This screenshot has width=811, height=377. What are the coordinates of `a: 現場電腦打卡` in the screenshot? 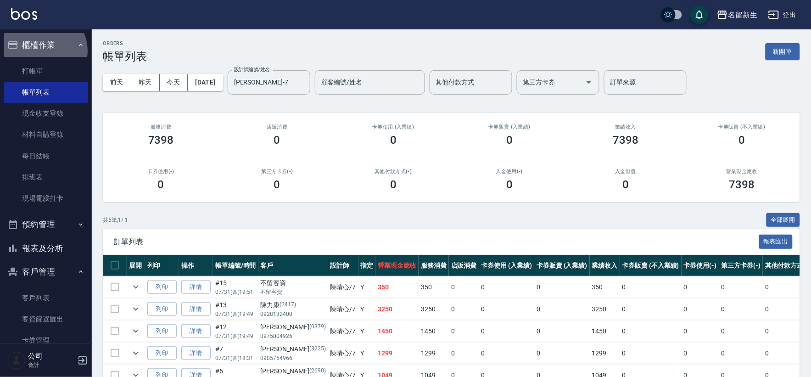 It's located at (46, 198).